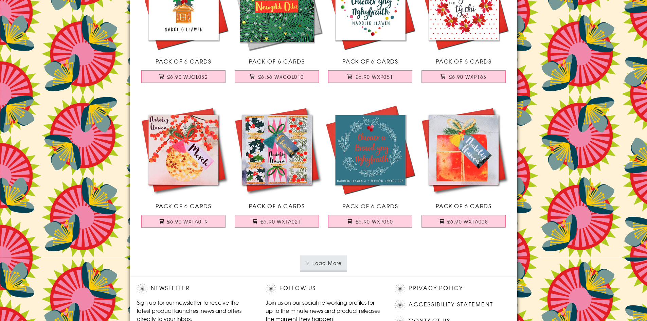  I want to click on span: £6.90 WXTA008, so click(468, 221).